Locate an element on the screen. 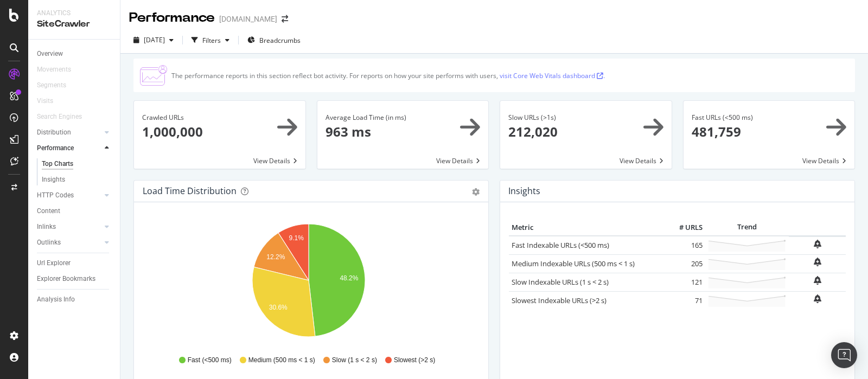  td: 71 is located at coordinates (683, 300).